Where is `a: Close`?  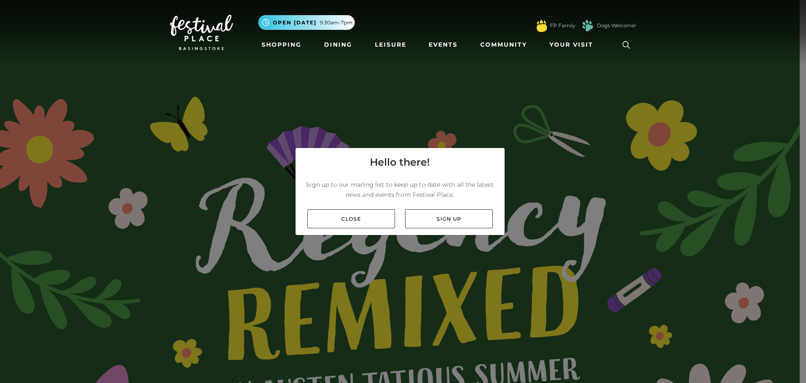 a: Close is located at coordinates (351, 218).